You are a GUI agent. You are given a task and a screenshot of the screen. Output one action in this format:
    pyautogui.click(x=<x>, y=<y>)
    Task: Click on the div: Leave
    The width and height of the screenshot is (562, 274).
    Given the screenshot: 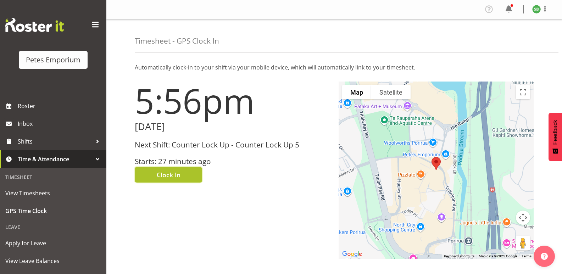 What is the action you would take?
    pyautogui.click(x=53, y=227)
    